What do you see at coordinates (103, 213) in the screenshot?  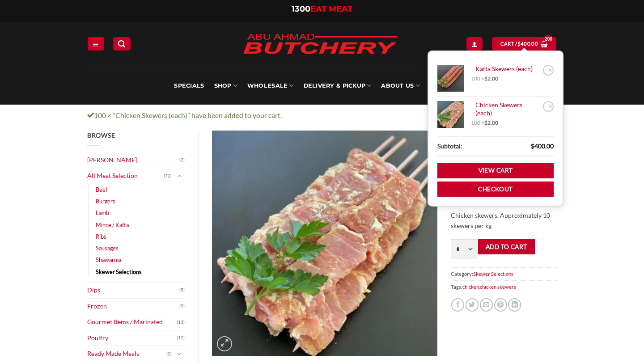 I see `a: Lamb` at bounding box center [103, 213].